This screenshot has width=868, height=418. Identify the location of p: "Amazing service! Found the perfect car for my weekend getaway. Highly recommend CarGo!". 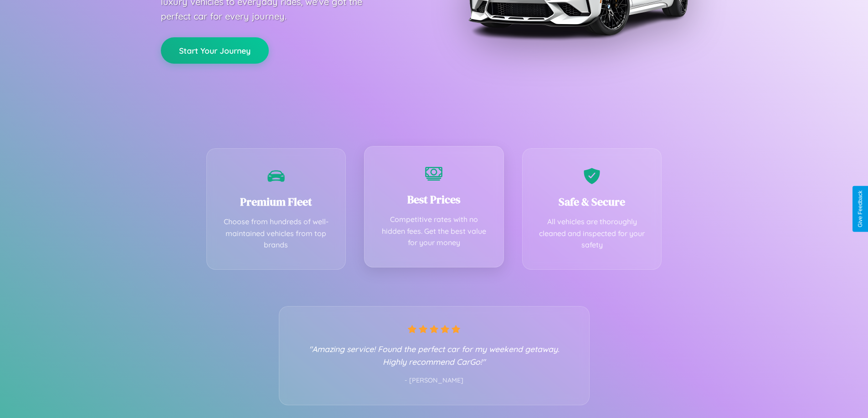
(434, 356).